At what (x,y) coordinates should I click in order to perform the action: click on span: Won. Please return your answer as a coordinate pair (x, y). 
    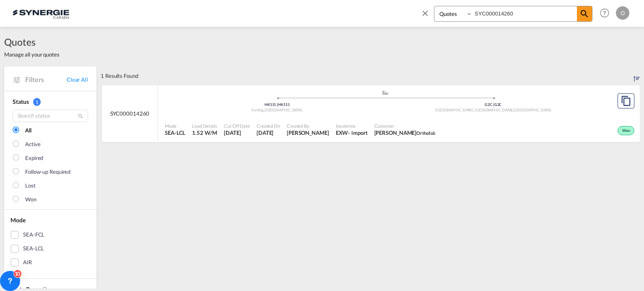
    Looking at the image, I should click on (628, 131).